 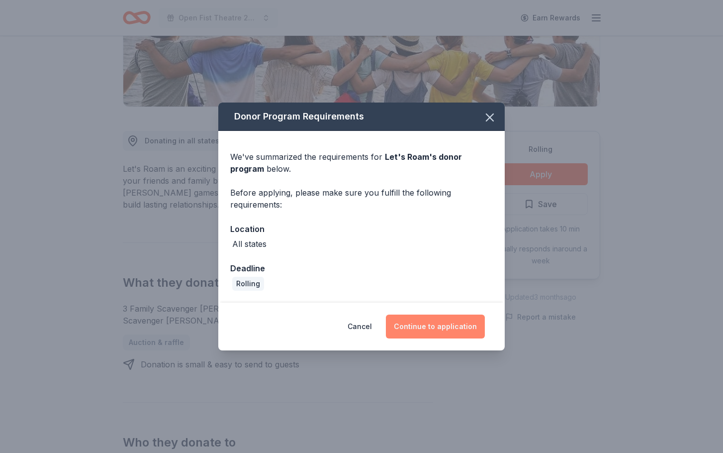 What do you see at coordinates (362, 268) in the screenshot?
I see `div: Deadline` at bounding box center [362, 268].